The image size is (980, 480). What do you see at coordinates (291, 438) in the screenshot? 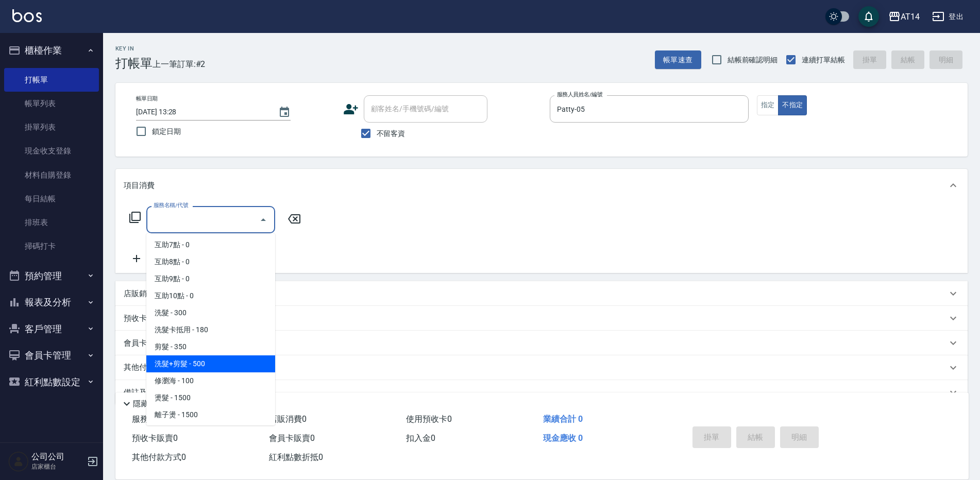
I see `span: 會員卡販賣 0` at bounding box center [291, 438].